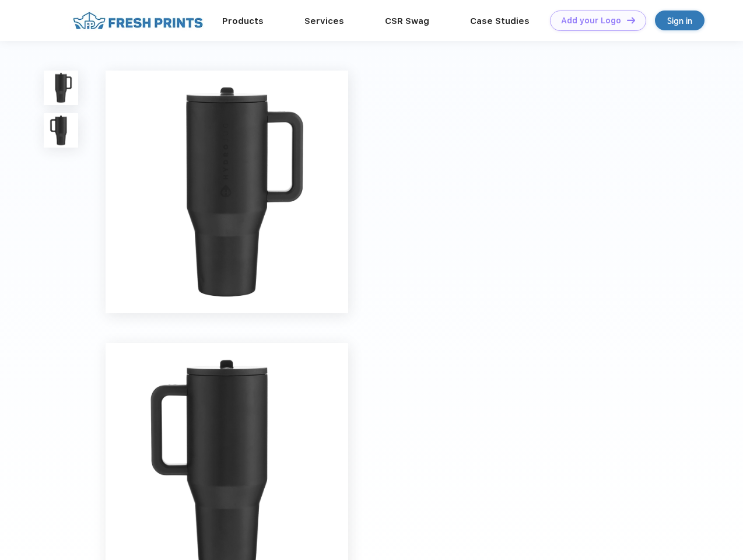  Describe the element at coordinates (243, 21) in the screenshot. I see `a: Products` at that location.